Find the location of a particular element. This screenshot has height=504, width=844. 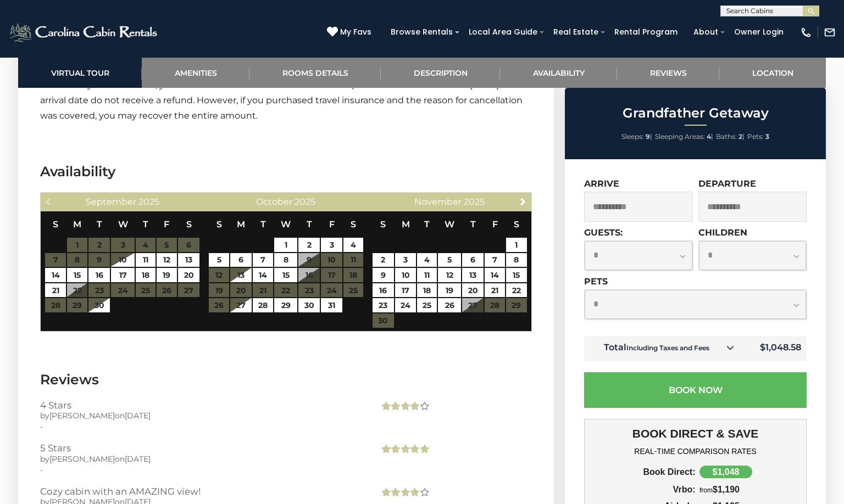

td: Total is located at coordinates (663, 349).